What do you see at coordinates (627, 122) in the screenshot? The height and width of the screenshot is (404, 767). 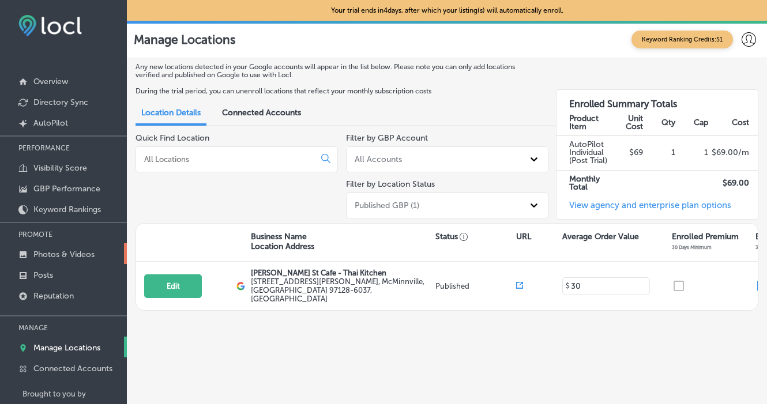 I see `th: Unit Cost` at bounding box center [627, 122].